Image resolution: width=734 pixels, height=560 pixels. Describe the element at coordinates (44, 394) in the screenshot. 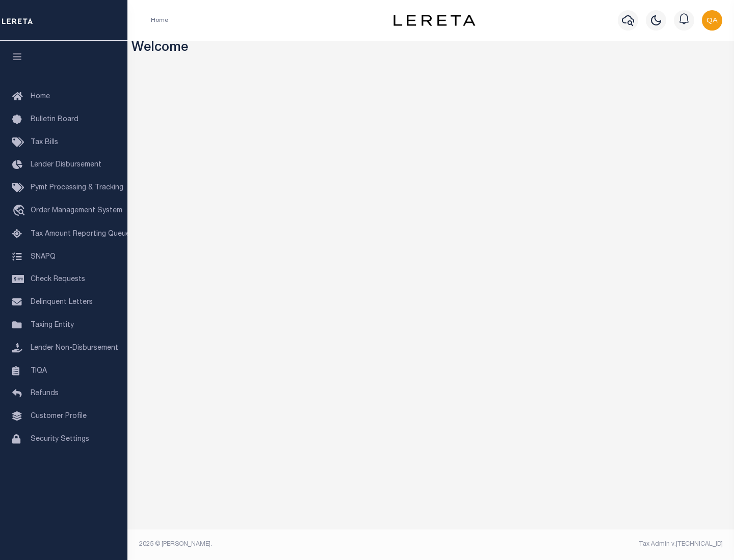

I see `span: Refunds` at that location.